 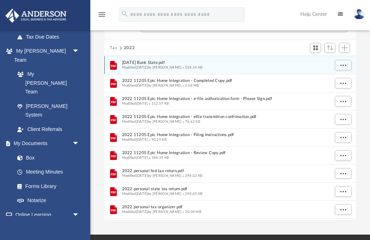 What do you see at coordinates (125, 14) in the screenshot?
I see `i: search` at bounding box center [125, 14].